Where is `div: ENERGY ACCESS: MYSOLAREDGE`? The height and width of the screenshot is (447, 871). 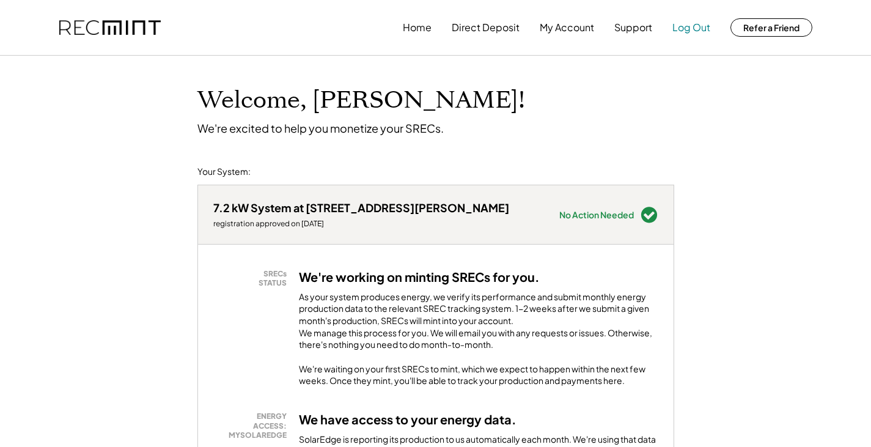 div: ENERGY ACCESS: MYSOLAREDGE is located at coordinates (253, 426).